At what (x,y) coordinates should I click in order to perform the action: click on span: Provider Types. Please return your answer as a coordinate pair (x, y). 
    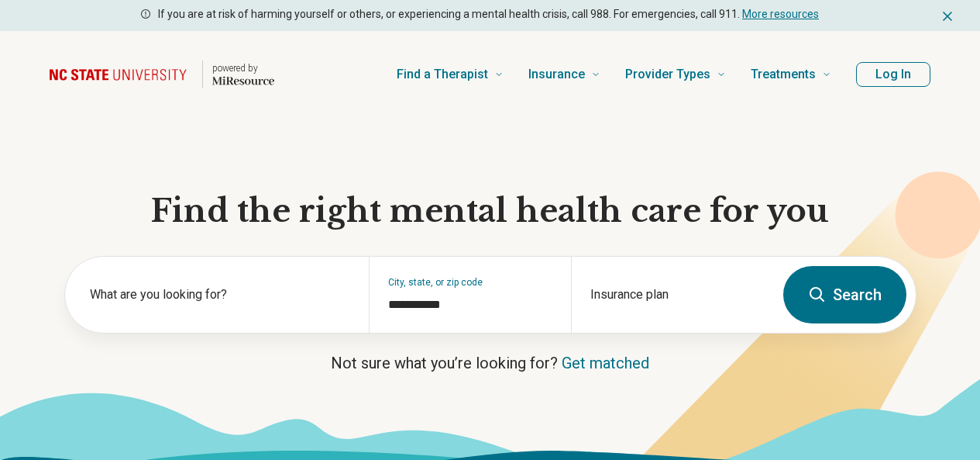
    Looking at the image, I should click on (668, 74).